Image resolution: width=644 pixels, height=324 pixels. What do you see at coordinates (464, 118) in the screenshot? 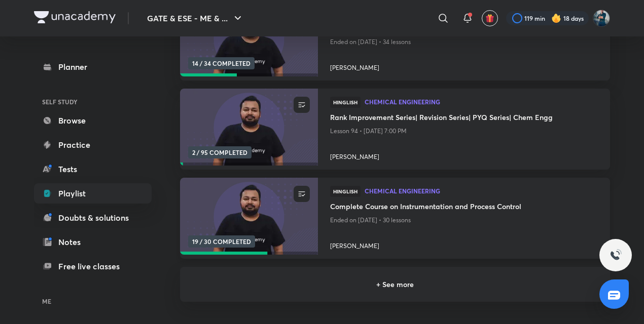
I see `h4: Rank Improvement Series| Revision Series| PYQ Series| Chem Engg` at bounding box center [464, 118].